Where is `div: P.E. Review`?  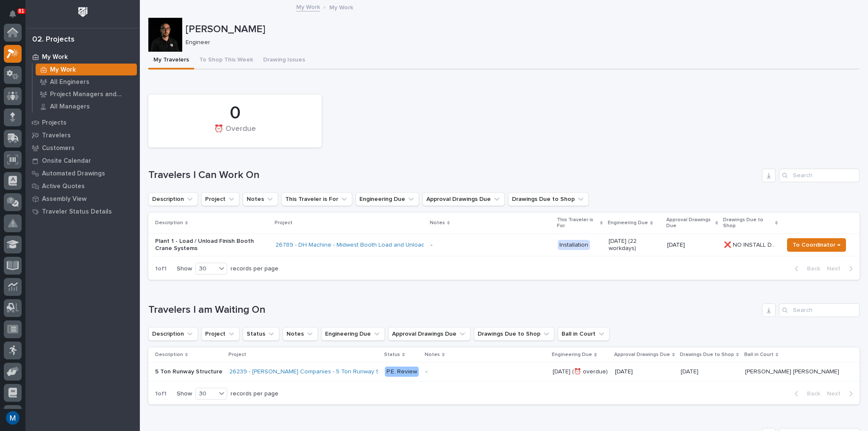
div: P.E. Review is located at coordinates (402, 372).